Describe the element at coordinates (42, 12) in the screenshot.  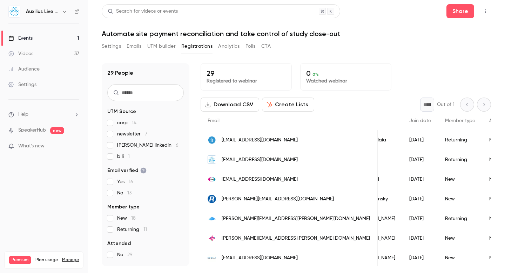
I see `h6: Auxilius Live Sessions` at that location.